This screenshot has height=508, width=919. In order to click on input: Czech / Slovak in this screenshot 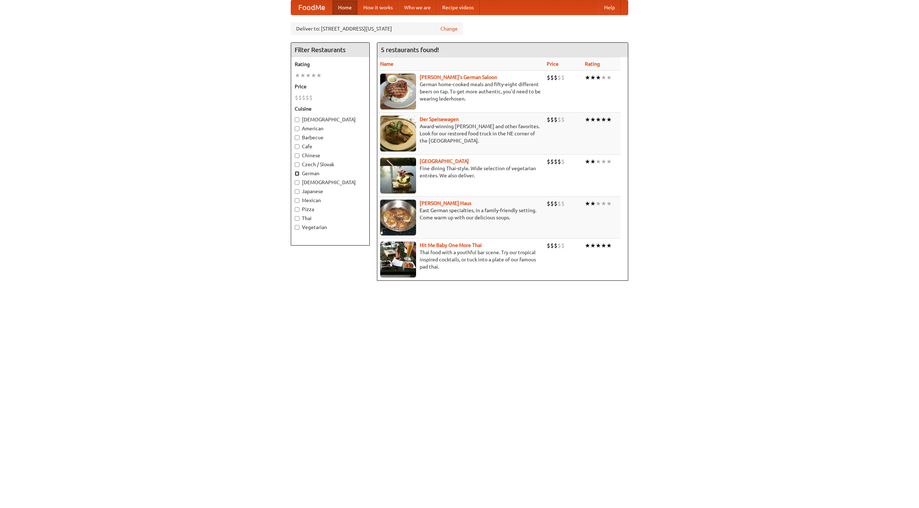, I will do `click(297, 164)`.